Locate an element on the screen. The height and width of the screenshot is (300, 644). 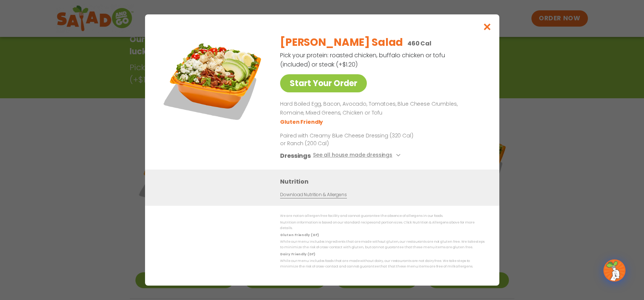
button: Close modal is located at coordinates (487, 27).